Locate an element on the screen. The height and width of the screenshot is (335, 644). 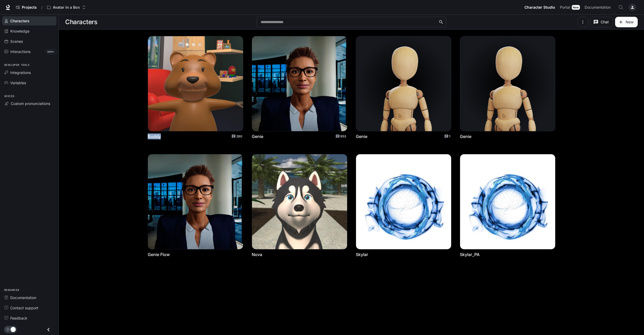
span: Characters is located at coordinates (20, 20).